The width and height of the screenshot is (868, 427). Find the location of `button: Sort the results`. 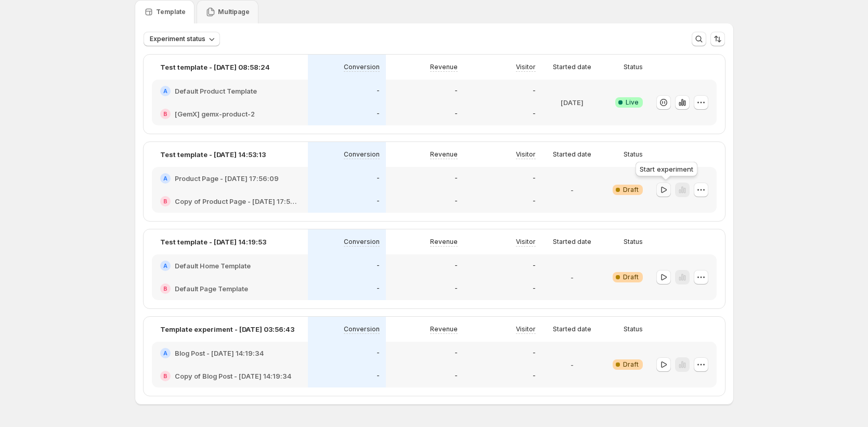

button: Sort the results is located at coordinates (718, 39).